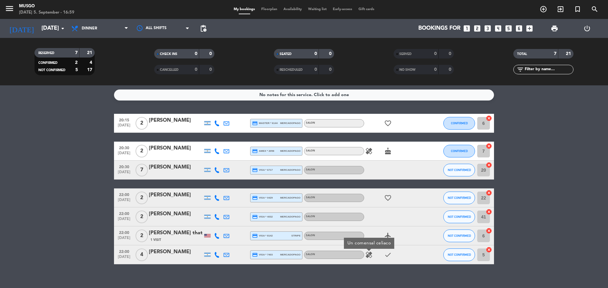 Image resolution: width=608 pixels, height=288 pixels. What do you see at coordinates (90, 70) in the screenshot?
I see `strong: 17` at bounding box center [90, 70].